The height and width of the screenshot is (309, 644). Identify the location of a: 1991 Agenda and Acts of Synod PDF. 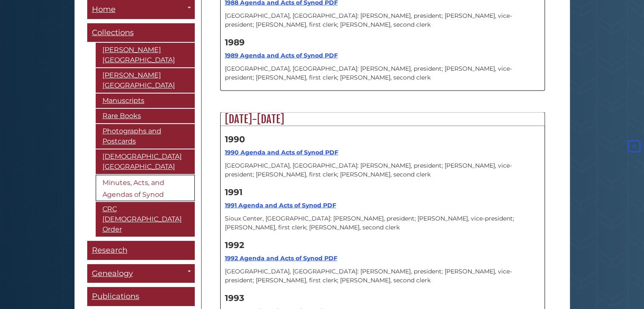
(280, 205).